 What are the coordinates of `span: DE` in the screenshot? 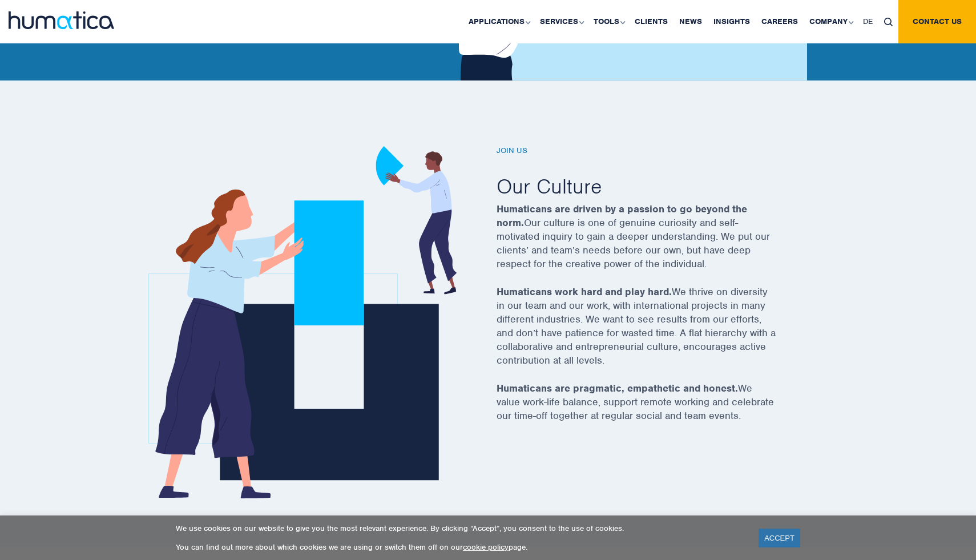 It's located at (867, 21).